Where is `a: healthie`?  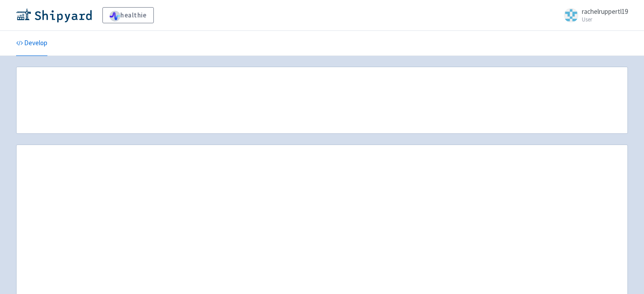
a: healthie is located at coordinates (128, 15).